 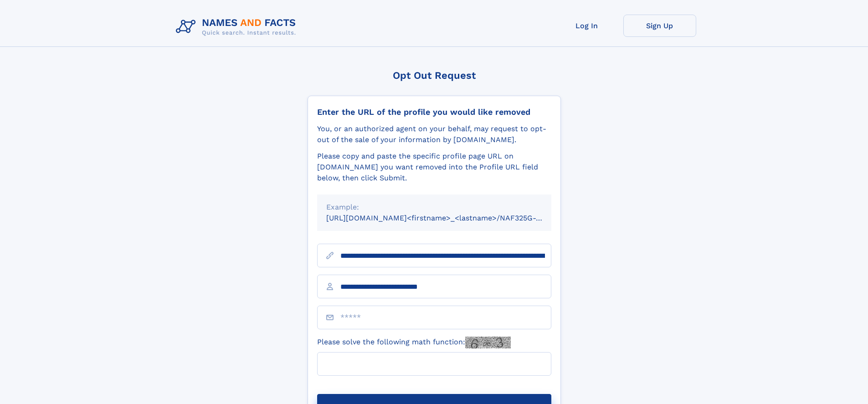 What do you see at coordinates (434, 112) in the screenshot?
I see `div: Enter the URL of the profile you would like removed` at bounding box center [434, 112].